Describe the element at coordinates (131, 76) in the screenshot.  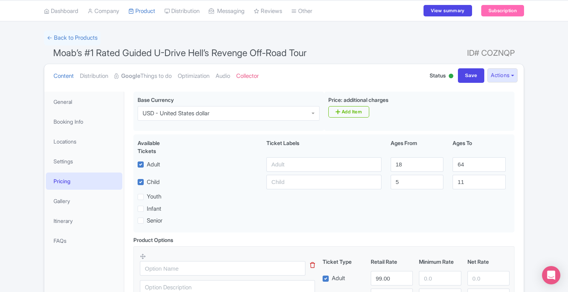
I see `strong: Google` at that location.